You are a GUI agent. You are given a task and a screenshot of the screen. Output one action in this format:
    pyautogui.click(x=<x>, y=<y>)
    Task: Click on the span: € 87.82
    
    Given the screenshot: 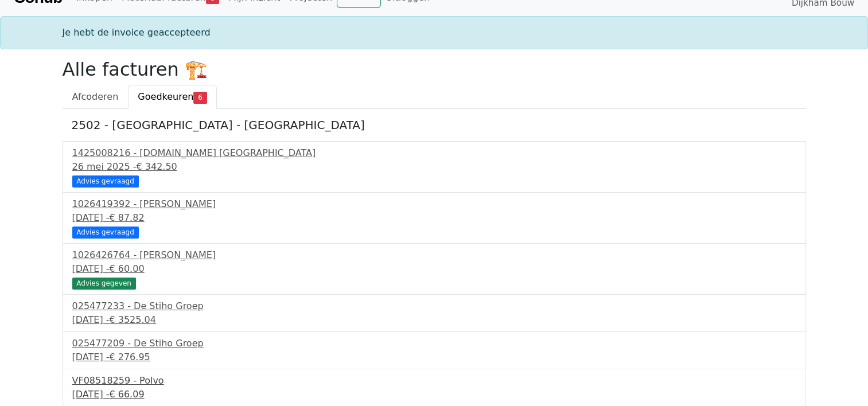 What is the action you would take?
    pyautogui.click(x=126, y=217)
    